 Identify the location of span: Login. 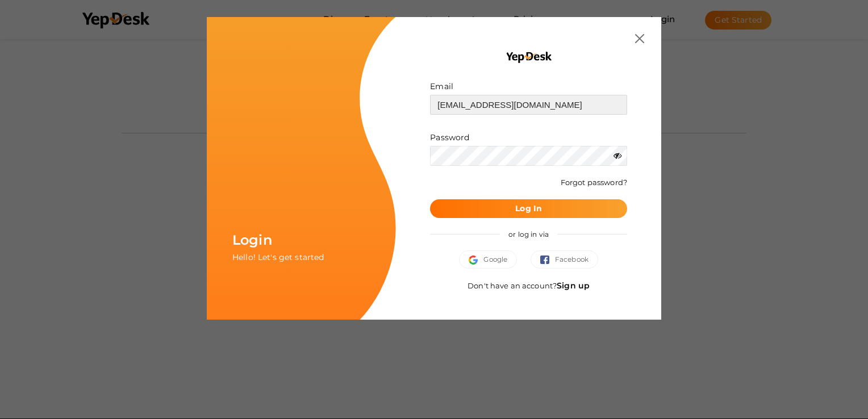
(252, 240).